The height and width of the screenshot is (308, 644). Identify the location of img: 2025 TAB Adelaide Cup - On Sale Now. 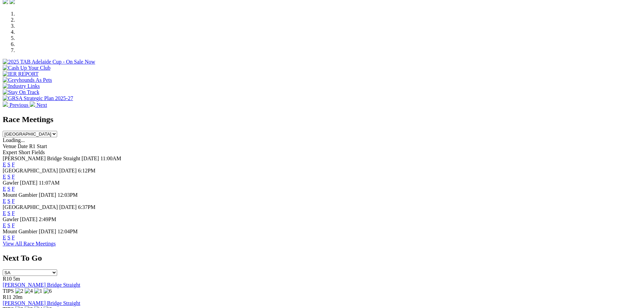
(49, 62).